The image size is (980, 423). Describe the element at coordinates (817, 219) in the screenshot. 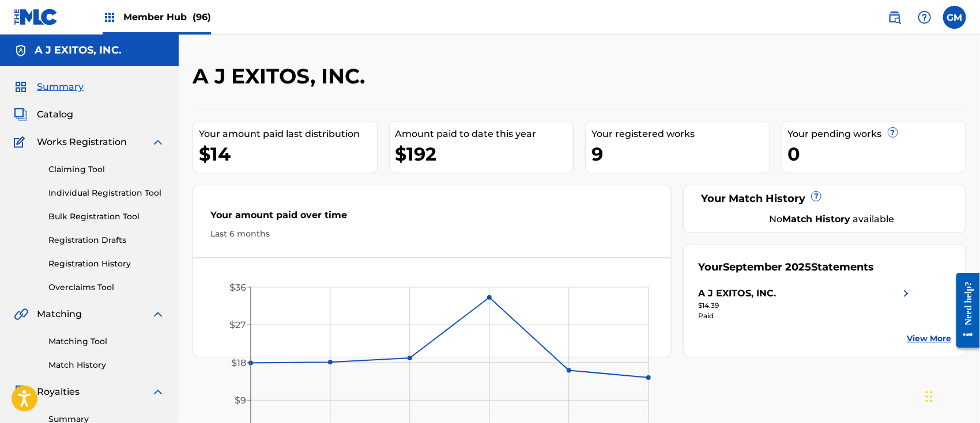

I see `strong: Match History` at that location.